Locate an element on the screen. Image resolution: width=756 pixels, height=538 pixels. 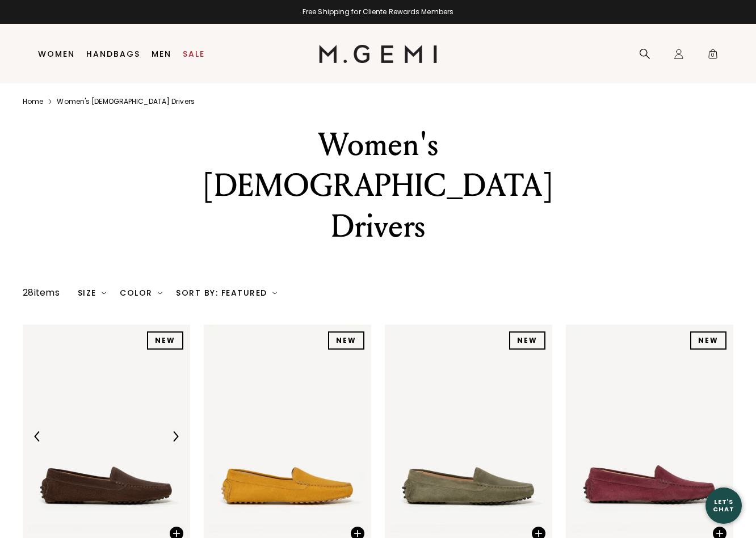
img: Next Arrow is located at coordinates (175, 436).